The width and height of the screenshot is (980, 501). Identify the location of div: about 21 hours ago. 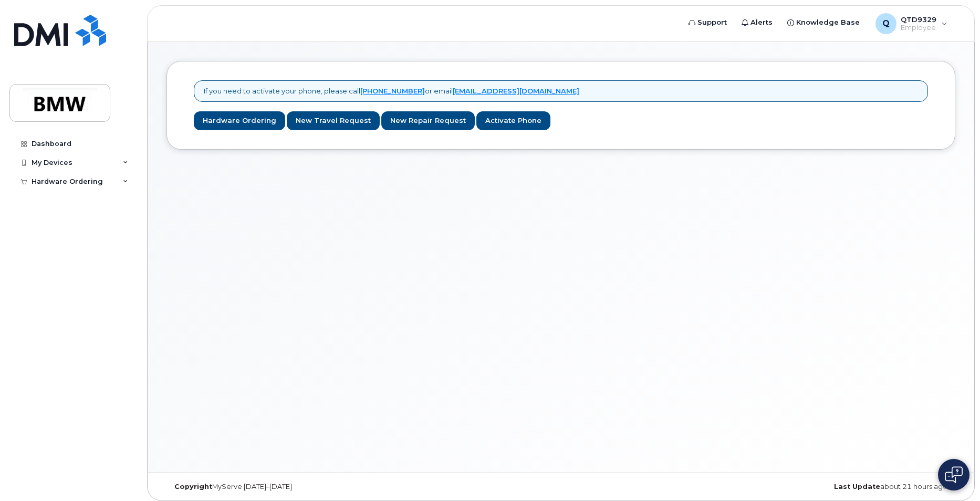
(823, 487).